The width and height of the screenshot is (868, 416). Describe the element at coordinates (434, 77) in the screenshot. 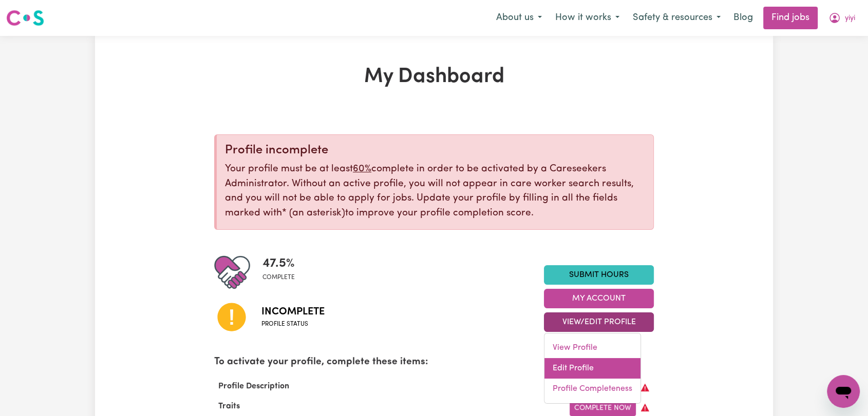

I see `h1: My Dashboard` at that location.